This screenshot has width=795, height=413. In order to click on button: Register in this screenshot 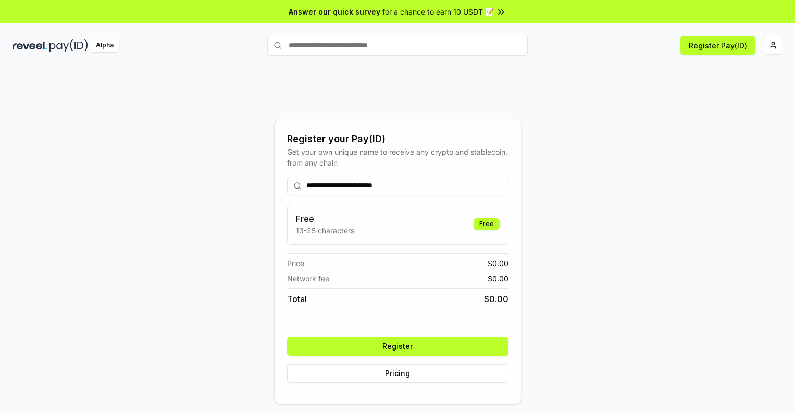, I will do `click(397, 346)`.